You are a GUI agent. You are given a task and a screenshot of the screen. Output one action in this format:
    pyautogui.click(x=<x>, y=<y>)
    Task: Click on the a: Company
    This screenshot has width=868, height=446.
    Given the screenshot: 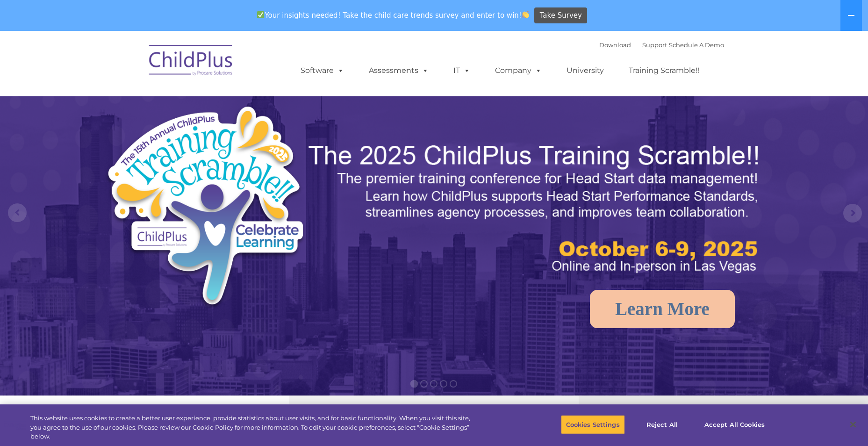 What is the action you would take?
    pyautogui.click(x=518, y=71)
    